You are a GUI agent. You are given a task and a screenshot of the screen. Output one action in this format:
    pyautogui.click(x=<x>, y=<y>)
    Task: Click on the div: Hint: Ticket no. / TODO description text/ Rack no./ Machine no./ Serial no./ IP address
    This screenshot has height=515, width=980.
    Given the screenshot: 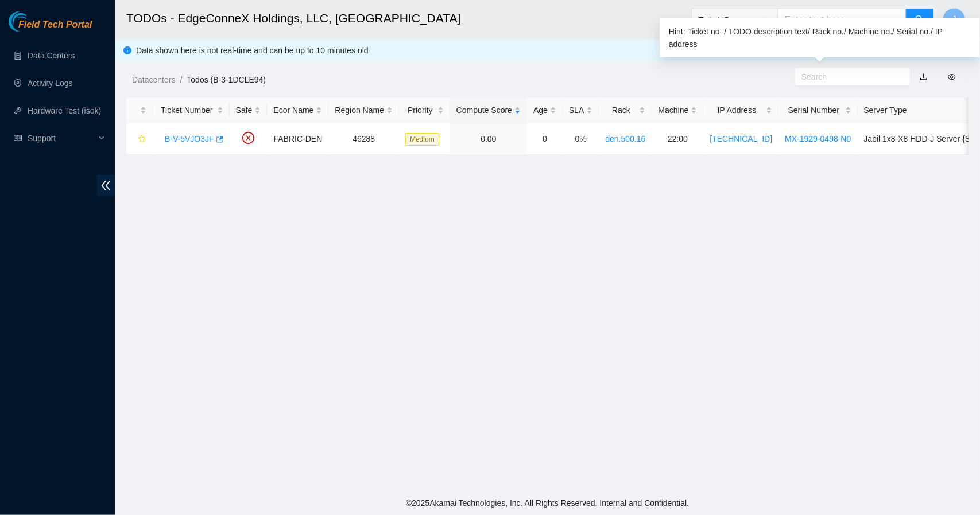 What is the action you would take?
    pyautogui.click(x=820, y=38)
    